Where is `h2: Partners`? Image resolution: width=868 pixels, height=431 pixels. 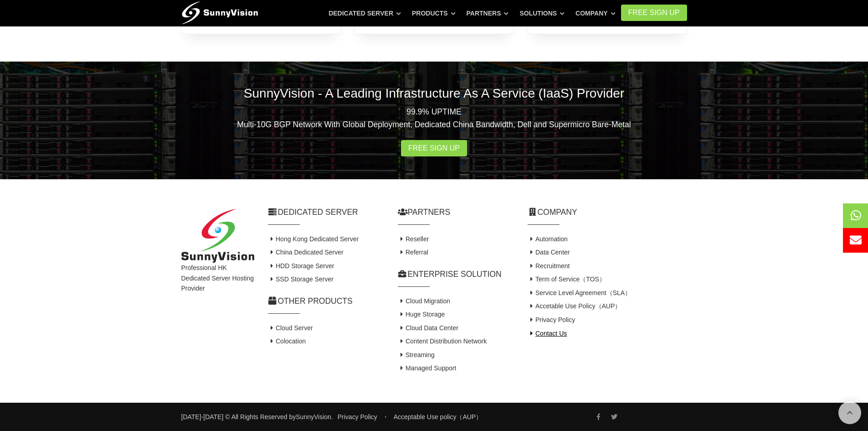
h2: Partners is located at coordinates (456, 212).